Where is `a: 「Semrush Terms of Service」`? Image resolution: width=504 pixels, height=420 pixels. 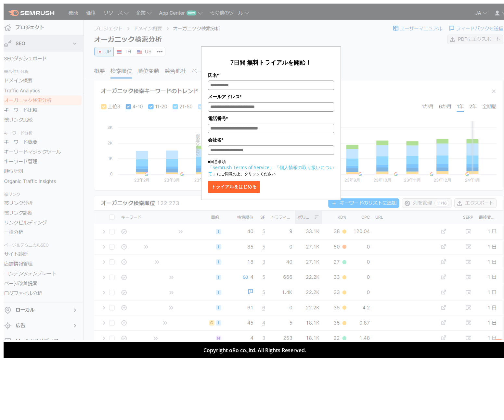 a: 「Semrush Terms of Service」 is located at coordinates (241, 167).